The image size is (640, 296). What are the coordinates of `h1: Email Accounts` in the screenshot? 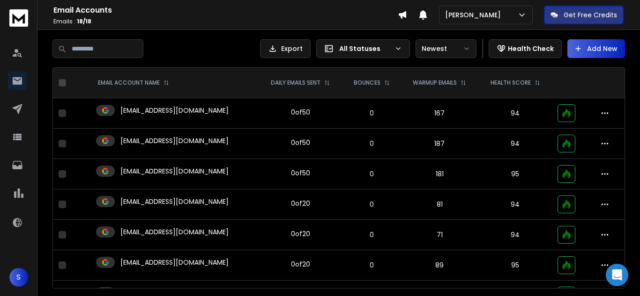 It's located at (225, 10).